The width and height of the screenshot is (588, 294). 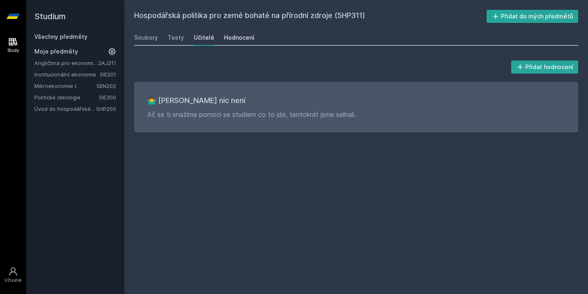 I want to click on button: Přidat hodnocení, so click(x=545, y=67).